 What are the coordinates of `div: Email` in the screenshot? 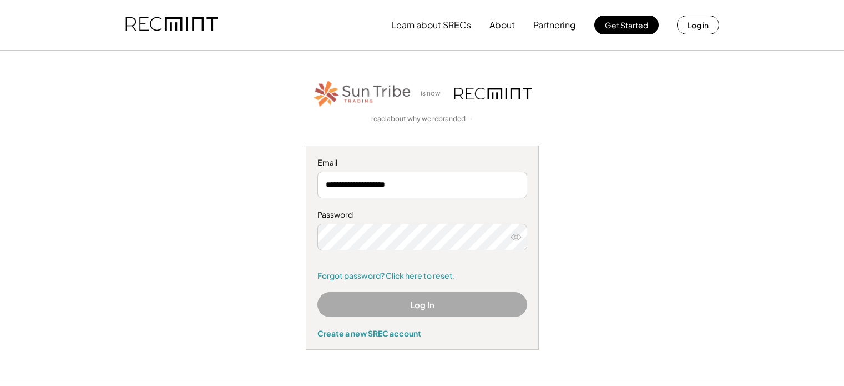 It's located at (422, 163).